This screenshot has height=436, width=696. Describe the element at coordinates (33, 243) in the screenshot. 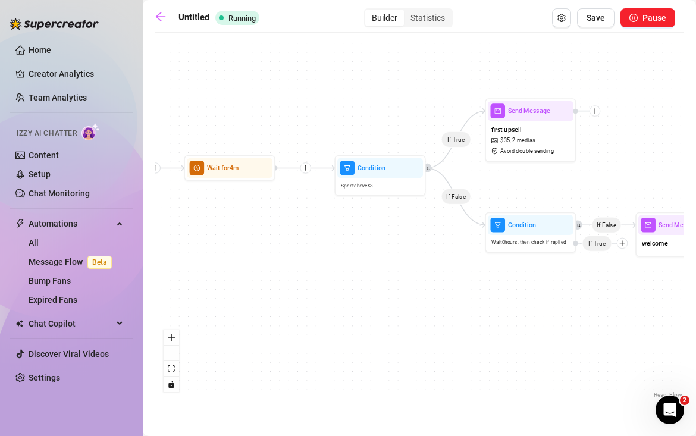

I see `a: All` at that location.